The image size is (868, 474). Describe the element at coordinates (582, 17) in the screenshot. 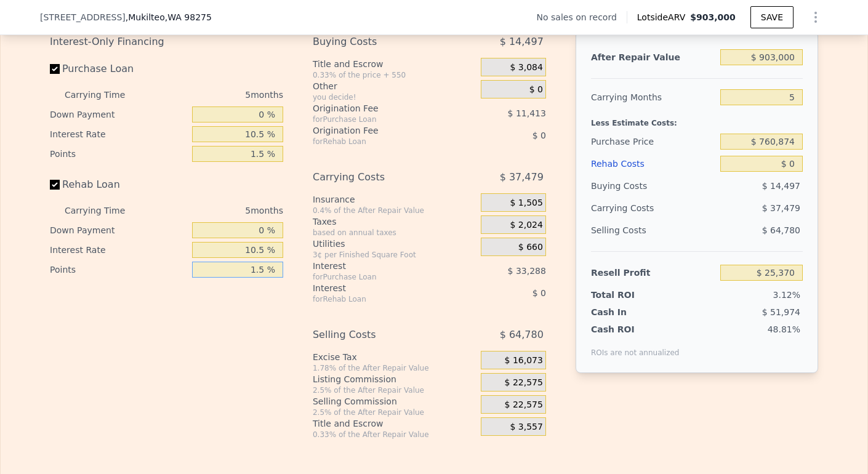

I see `div: No sales on record` at that location.